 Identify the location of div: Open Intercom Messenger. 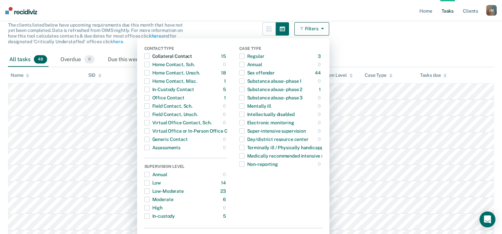
(487, 219).